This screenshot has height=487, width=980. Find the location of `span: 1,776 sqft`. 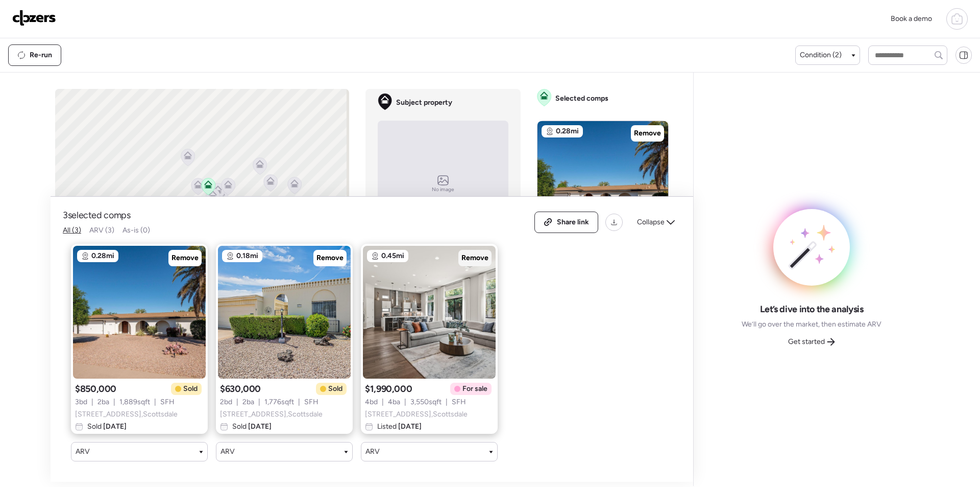

span: 1,776 sqft is located at coordinates (279, 402).